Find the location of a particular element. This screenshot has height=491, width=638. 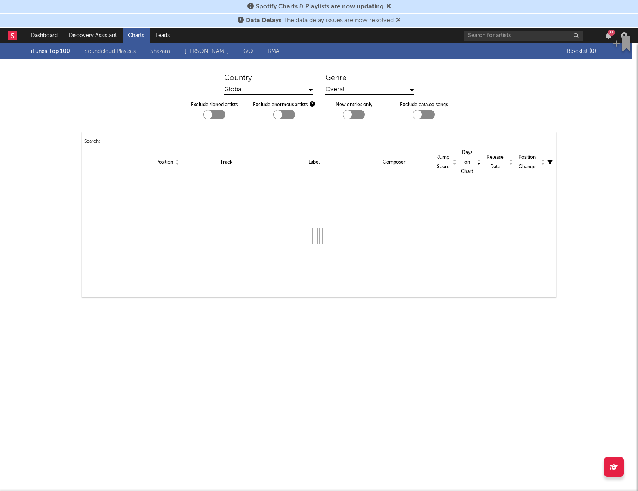

div: Country is located at coordinates (268, 78).